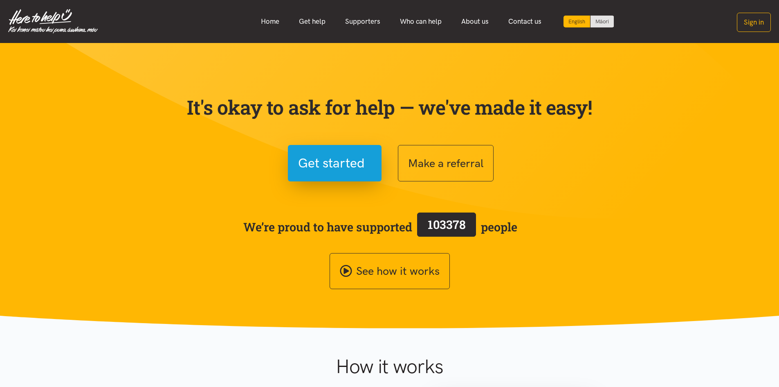 Image resolution: width=779 pixels, height=387 pixels. I want to click on a: See how it works, so click(390, 271).